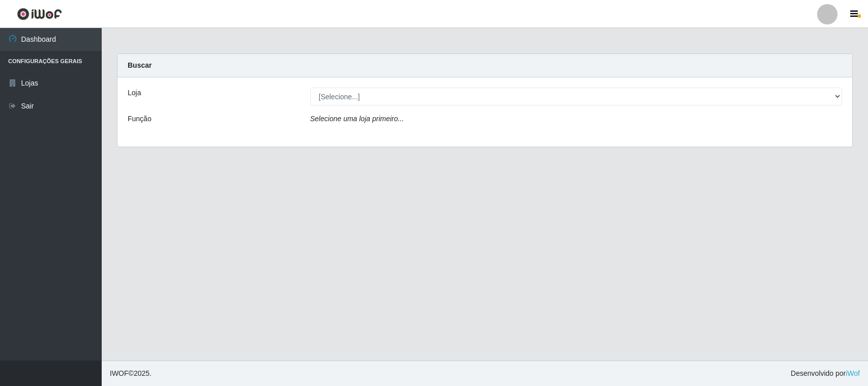 This screenshot has width=868, height=386. Describe the element at coordinates (135, 92) in the screenshot. I see `label: Loja` at that location.